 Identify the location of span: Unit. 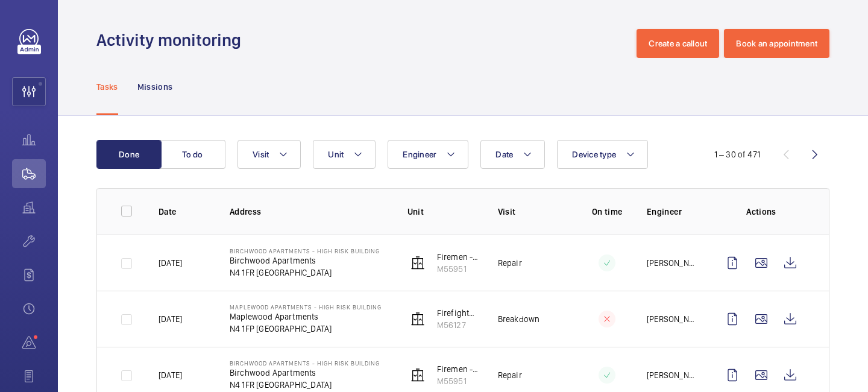
(336, 154).